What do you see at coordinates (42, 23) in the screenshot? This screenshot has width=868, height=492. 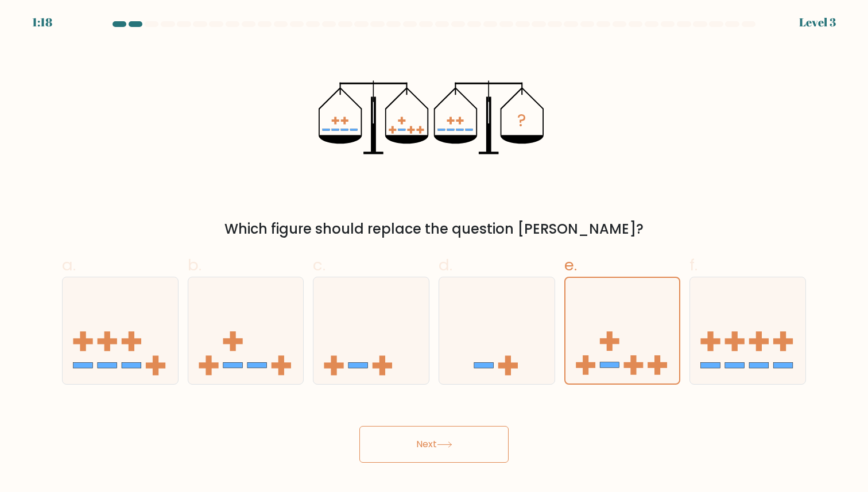 I see `div: 1:18` at bounding box center [42, 23].